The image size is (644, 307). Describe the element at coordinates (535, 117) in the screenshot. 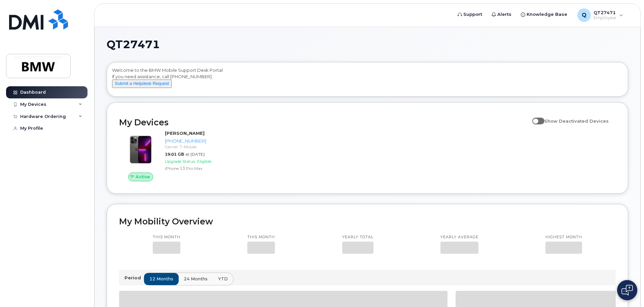

I see `input: Show Deactivated Devices` at that location.